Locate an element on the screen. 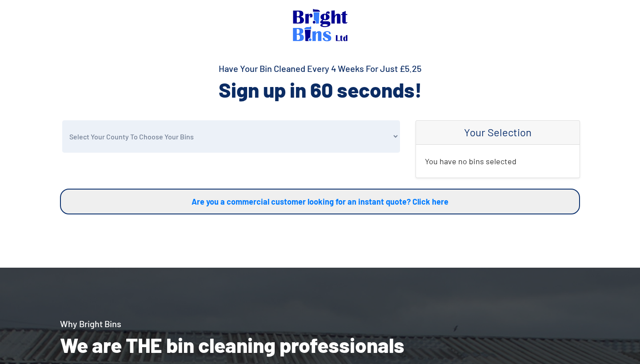  a: Are you a commercial customer looking for an instant quote? Click here is located at coordinates (320, 201).